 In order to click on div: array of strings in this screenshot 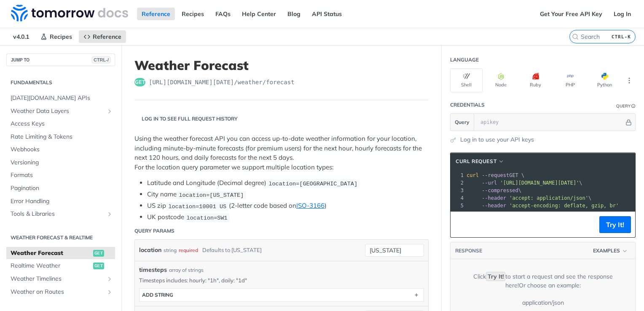, I will do `click(186, 270)`.